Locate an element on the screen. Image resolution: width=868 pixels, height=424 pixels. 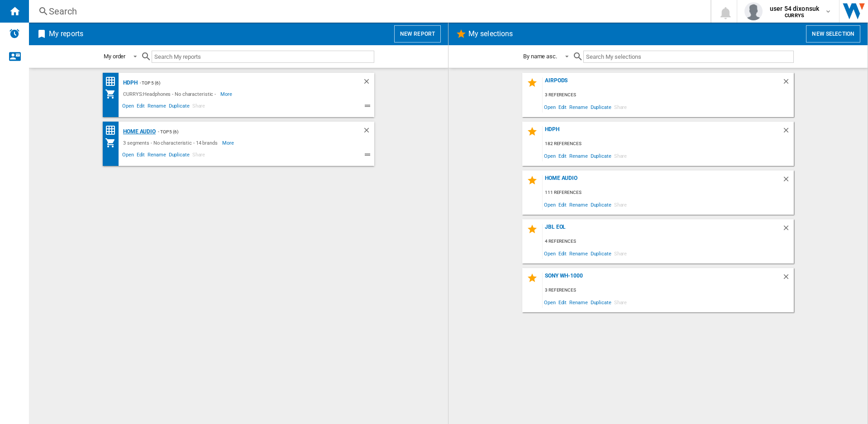
div: By name asc. is located at coordinates (540, 56).